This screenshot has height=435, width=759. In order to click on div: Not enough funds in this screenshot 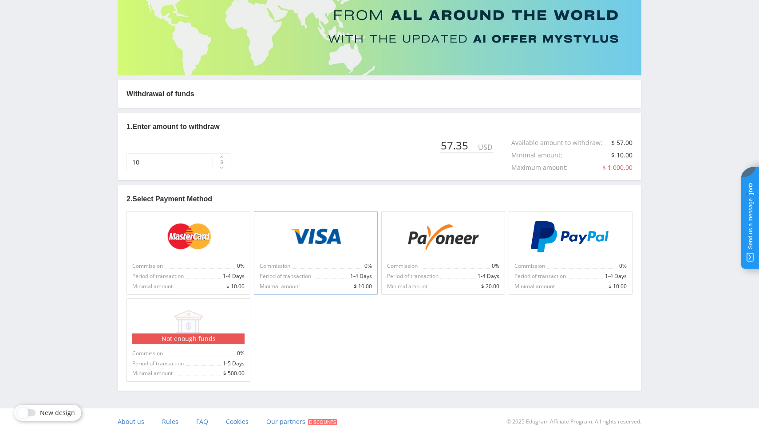, I will do `click(188, 339)`.